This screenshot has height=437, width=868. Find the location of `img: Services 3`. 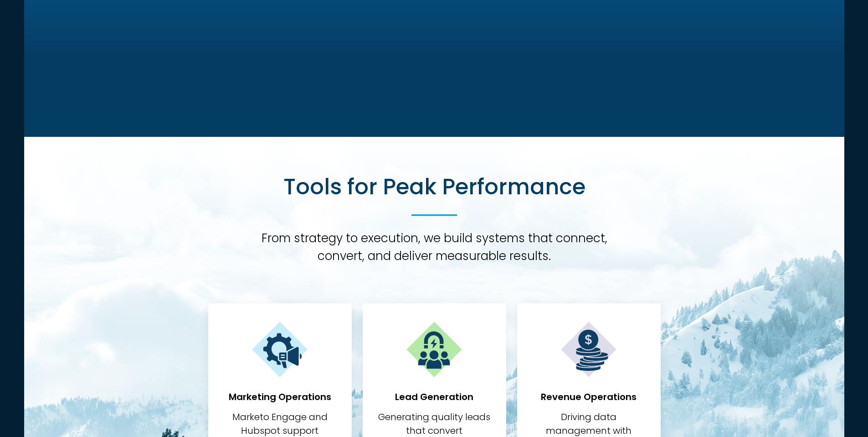

img: Services 3 is located at coordinates (279, 349).